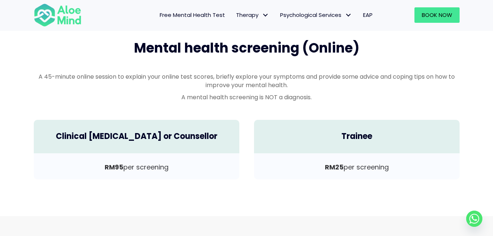 This screenshot has height=236, width=493. What do you see at coordinates (235, 15) in the screenshot?
I see `nav: Menu` at bounding box center [235, 15].